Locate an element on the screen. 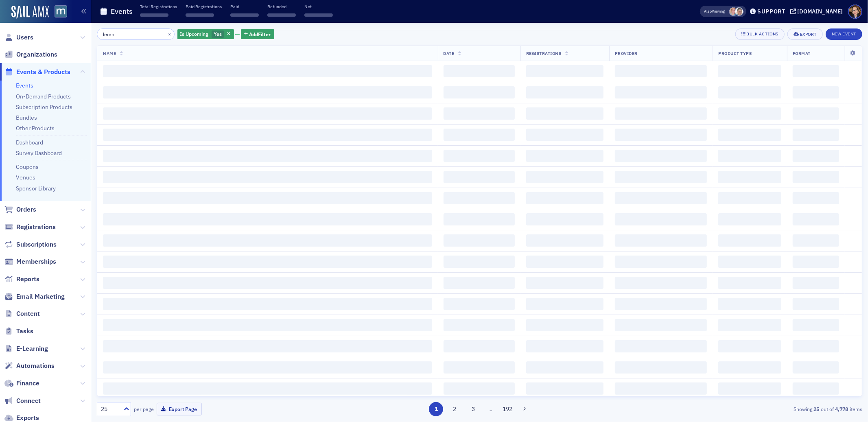  span: Dee Sullivan is located at coordinates (733, 12).